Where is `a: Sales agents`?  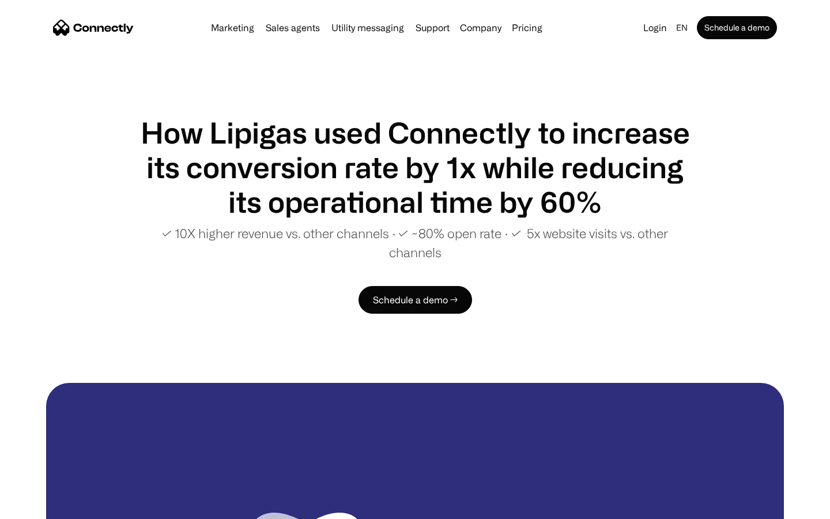
a: Sales agents is located at coordinates (293, 28).